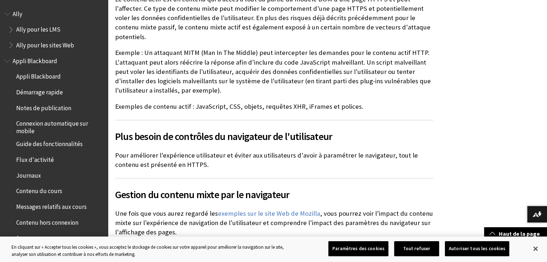  Describe the element at coordinates (49, 143) in the screenshot. I see `span: Guide des fonctionnalités` at that location.